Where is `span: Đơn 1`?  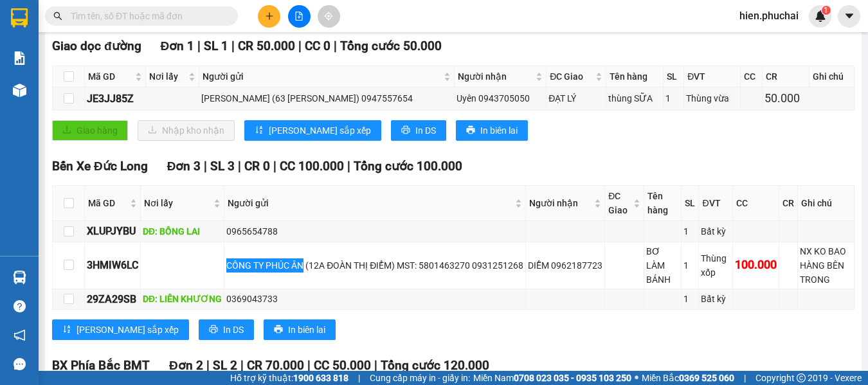 span: Đơn 1 is located at coordinates (178, 46).